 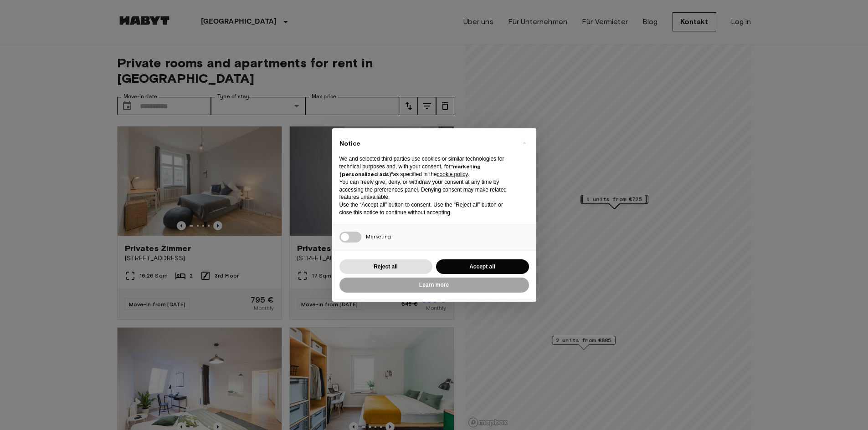 I want to click on strong: “marketing (personalized ads)”, so click(x=410, y=170).